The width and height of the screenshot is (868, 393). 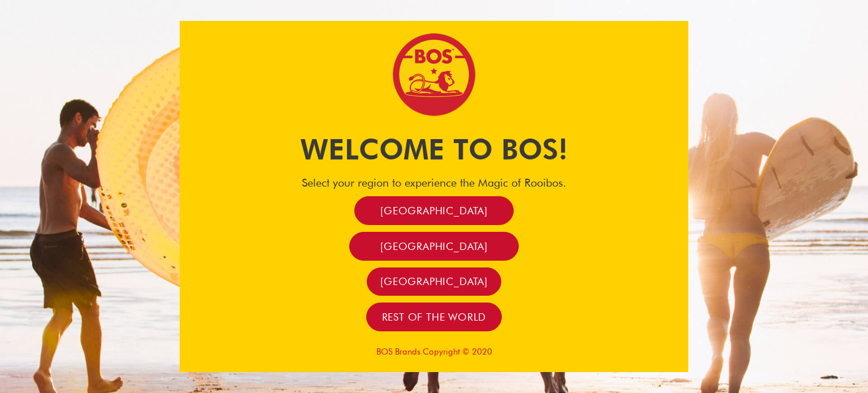 What do you see at coordinates (434, 352) in the screenshot?
I see `p: BOS Brands Copyright © 2020` at bounding box center [434, 352].